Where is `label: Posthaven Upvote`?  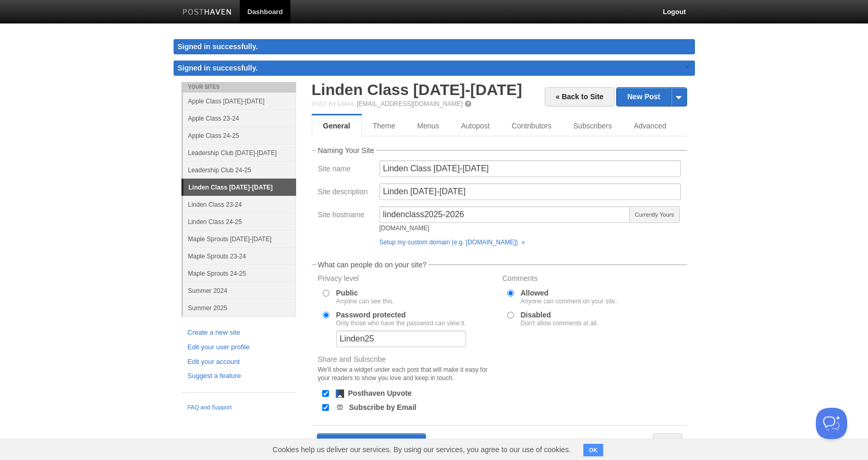 label: Posthaven Upvote is located at coordinates (380, 393).